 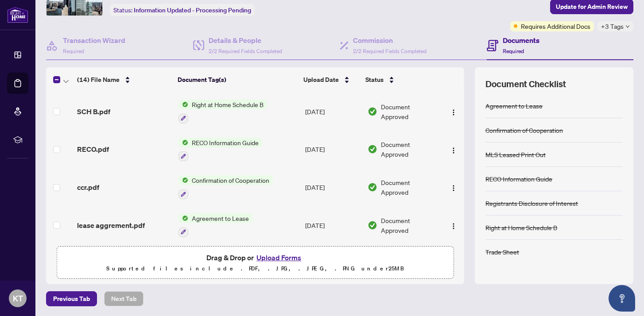 I want to click on p: Supported files include .PDF, .JPG, .JPEG, .PNG under 25 MB, so click(x=255, y=269).